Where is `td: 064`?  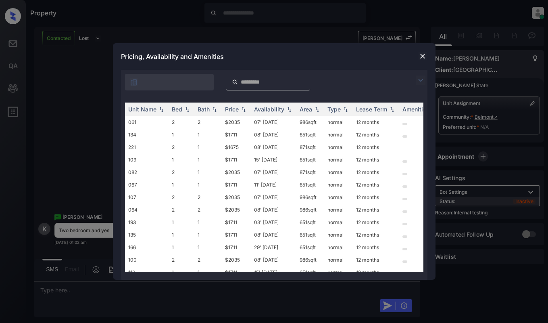
td: 064 is located at coordinates (147, 209).